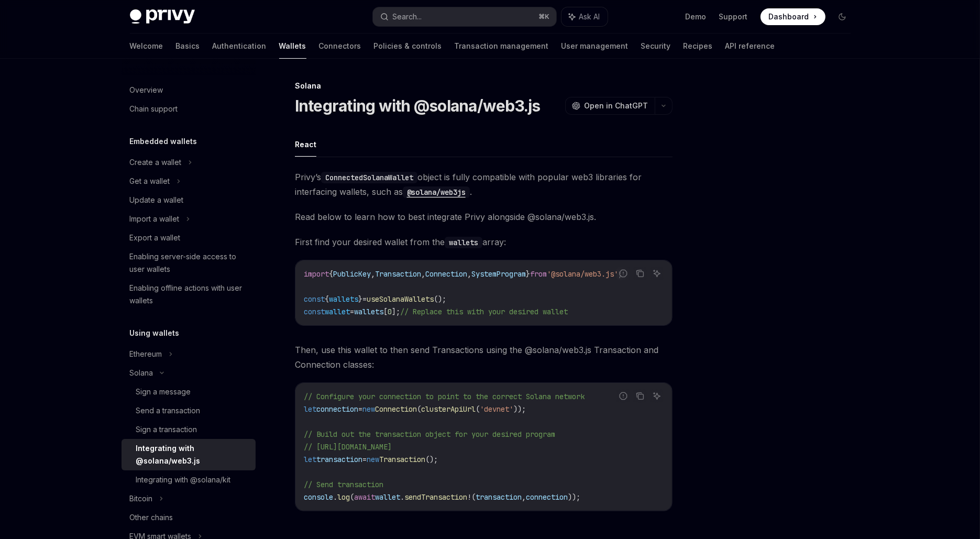 The image size is (980, 539). What do you see at coordinates (155, 333) in the screenshot?
I see `h5: Using wallets` at bounding box center [155, 333].